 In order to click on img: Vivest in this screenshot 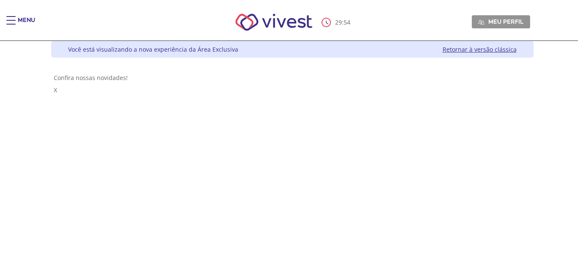, I will do `click(274, 22)`.